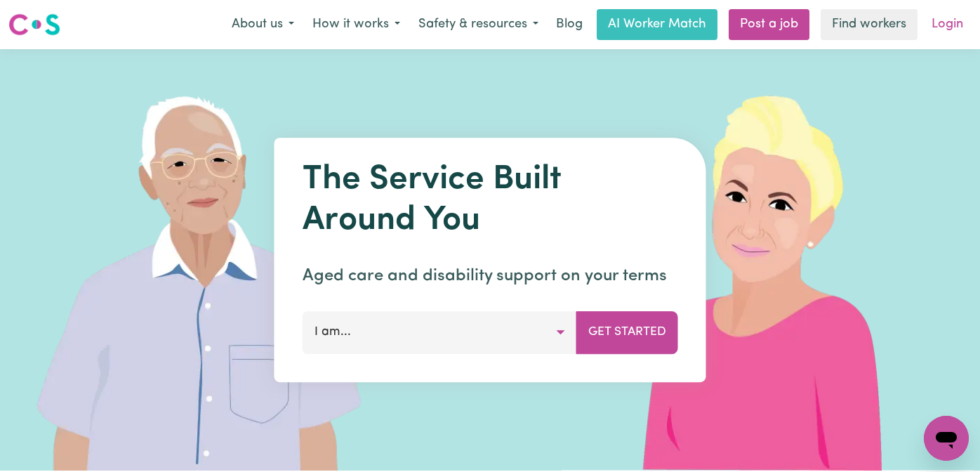 The width and height of the screenshot is (980, 472). What do you see at coordinates (490, 200) in the screenshot?
I see `h1: The Service Built Around You` at bounding box center [490, 200].